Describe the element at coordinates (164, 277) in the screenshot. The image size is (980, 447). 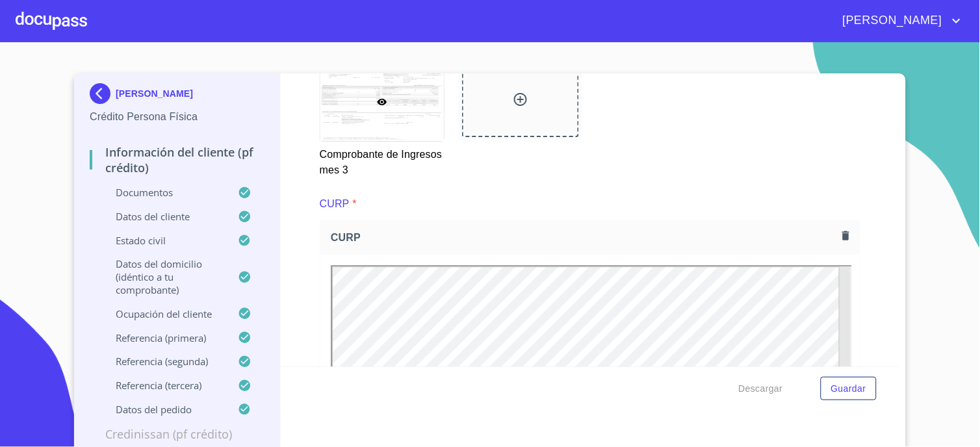
I see `p: Datos del domicilio (idéntico a tu comprobante)` at that location.